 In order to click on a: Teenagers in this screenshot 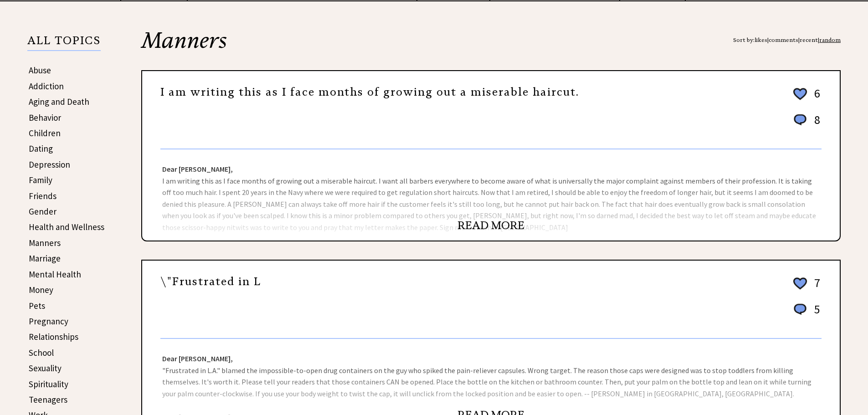, I will do `click(48, 399)`.